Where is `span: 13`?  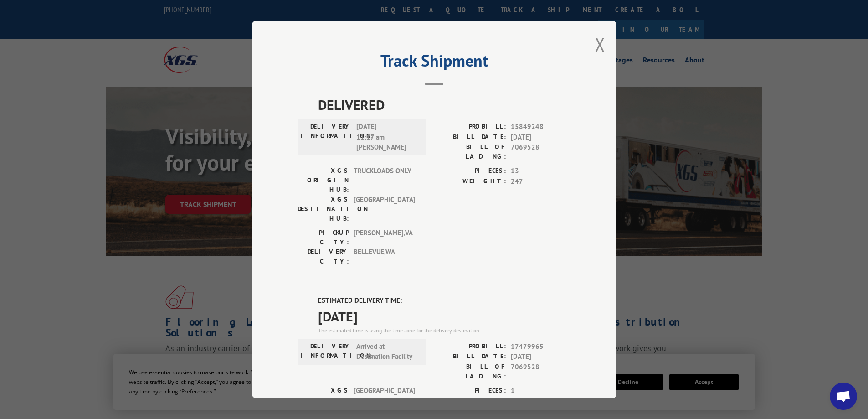
span: 13 is located at coordinates (541, 171).